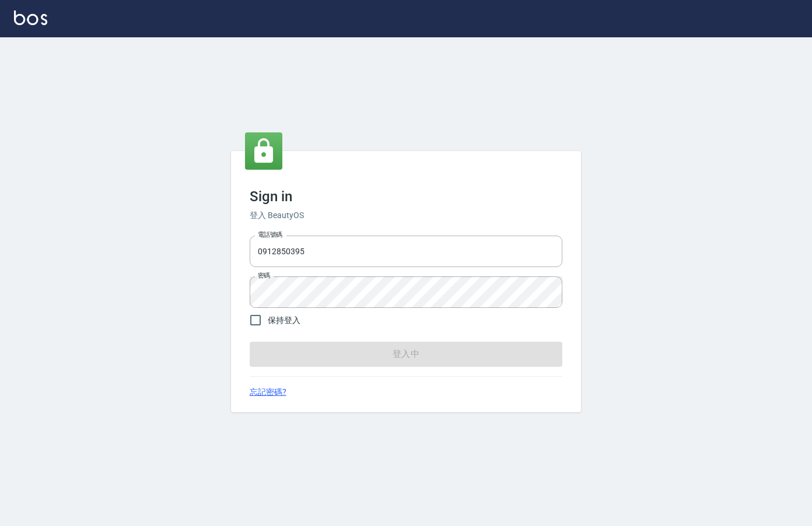  Describe the element at coordinates (406, 215) in the screenshot. I see `h6: 登入 BeautyOS` at that location.